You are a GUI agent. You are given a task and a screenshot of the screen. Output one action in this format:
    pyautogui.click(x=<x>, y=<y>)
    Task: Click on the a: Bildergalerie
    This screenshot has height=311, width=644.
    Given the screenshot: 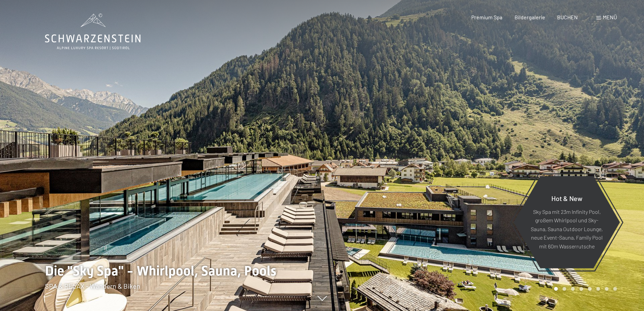 What is the action you would take?
    pyautogui.click(x=530, y=17)
    